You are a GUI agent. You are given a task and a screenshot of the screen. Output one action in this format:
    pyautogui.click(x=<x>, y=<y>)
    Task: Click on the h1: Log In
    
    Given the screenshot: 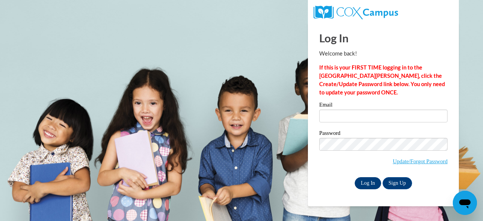 What is the action you would take?
    pyautogui.click(x=383, y=38)
    